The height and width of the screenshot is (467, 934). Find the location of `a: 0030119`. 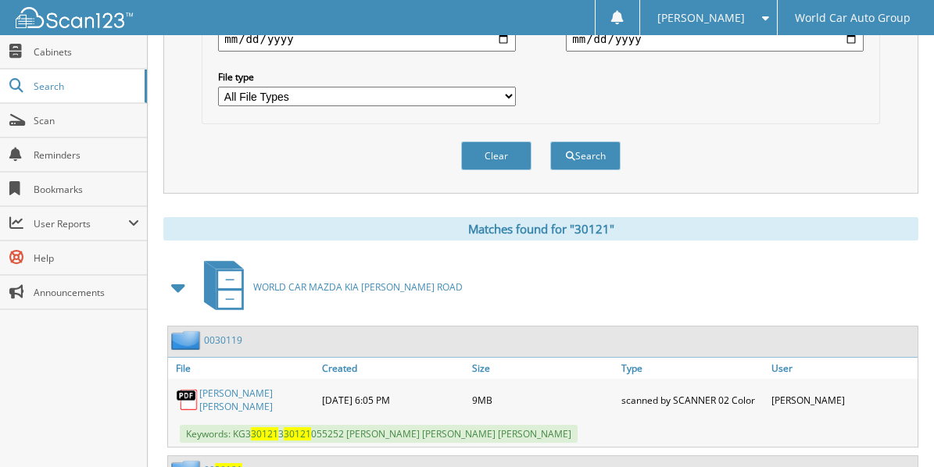

a: 0030119 is located at coordinates (223, 340).